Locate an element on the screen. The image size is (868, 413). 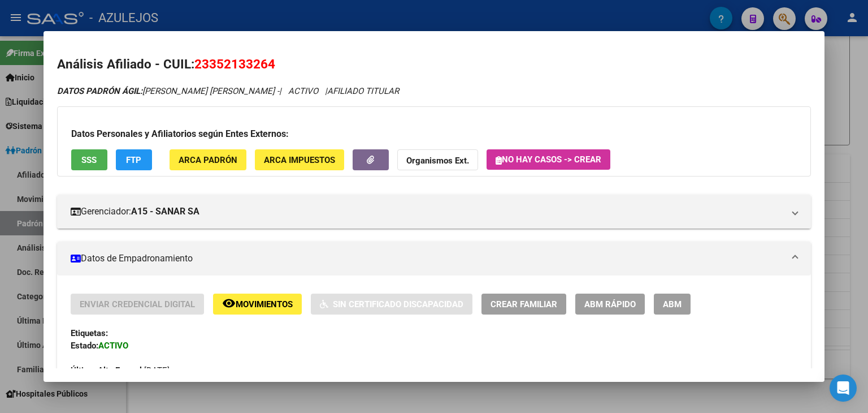
strong: Última Alta Formal: is located at coordinates (107, 371).